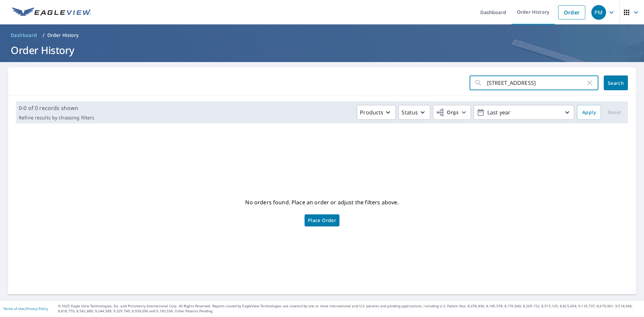 The height and width of the screenshot is (317, 644). Describe the element at coordinates (571, 12) in the screenshot. I see `a: Order` at that location.